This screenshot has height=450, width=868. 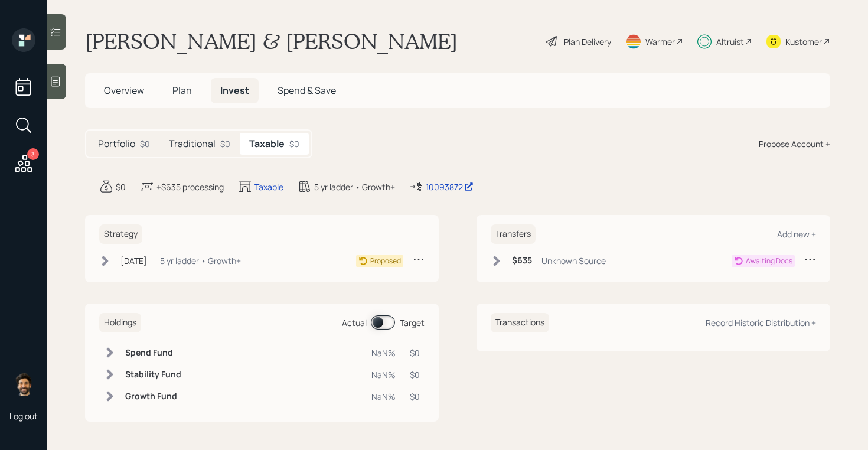 I want to click on span: Invest, so click(x=235, y=90).